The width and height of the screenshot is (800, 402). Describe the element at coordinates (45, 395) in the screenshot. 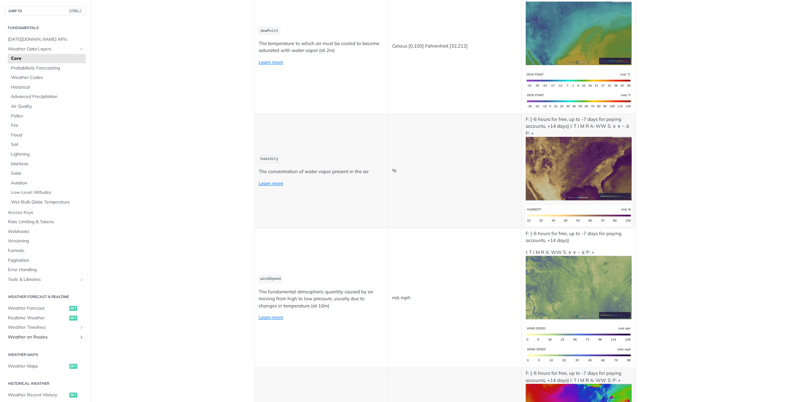

I see `a: Weather Recent Historyget` at that location.